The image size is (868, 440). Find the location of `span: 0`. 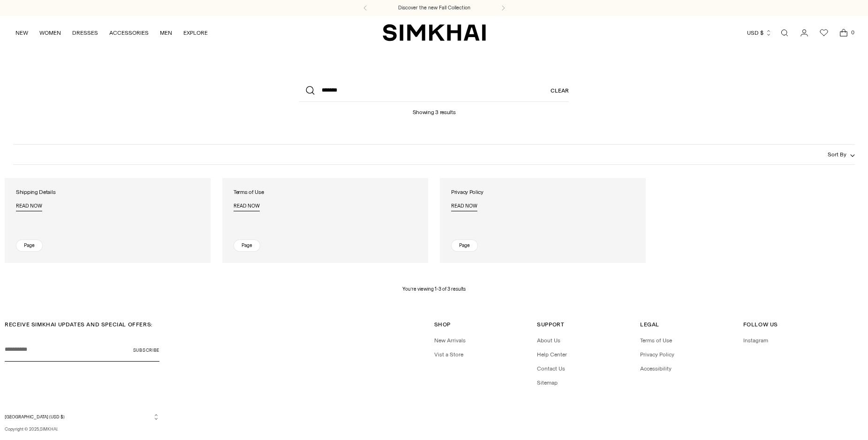

span: 0 is located at coordinates (853, 33).